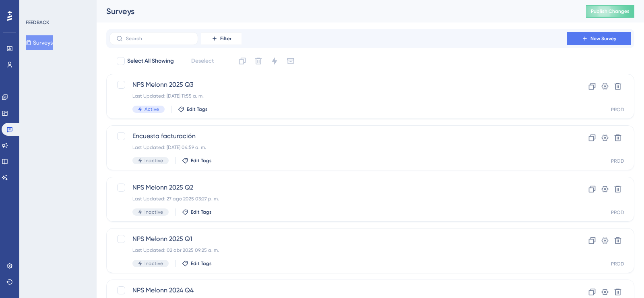 Image resolution: width=644 pixels, height=298 pixels. What do you see at coordinates (610, 11) in the screenshot?
I see `button: Publish Changes` at bounding box center [610, 11].